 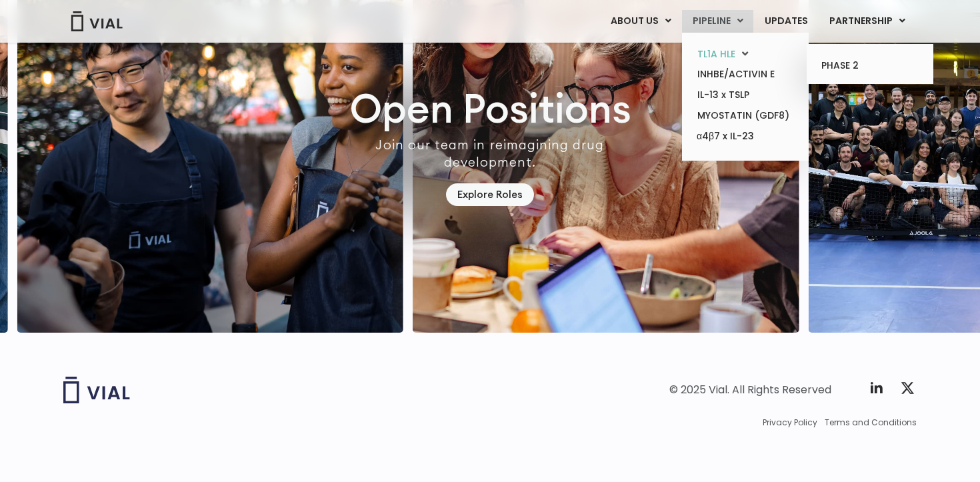 What do you see at coordinates (97, 390) in the screenshot?
I see `img: Vial logo wih "Vial" spelled out` at bounding box center [97, 390].